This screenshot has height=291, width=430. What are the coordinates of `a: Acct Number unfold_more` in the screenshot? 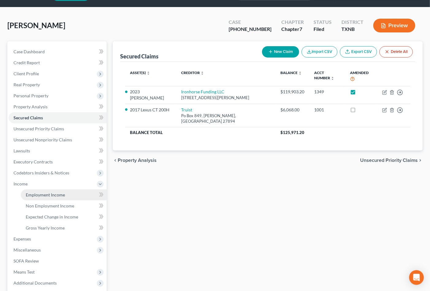 It's located at (324, 75).